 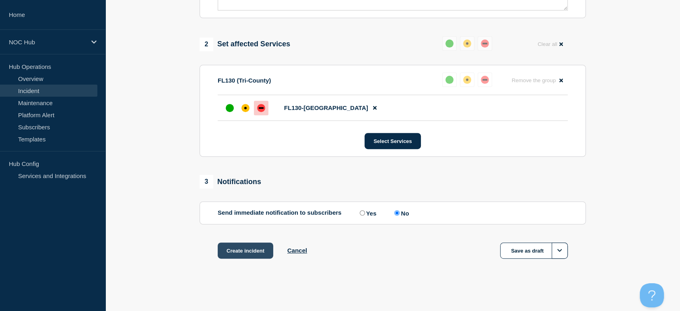 I want to click on p: NOC Hub, so click(x=48, y=42).